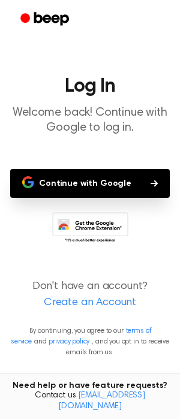  I want to click on a: Beep, so click(46, 19).